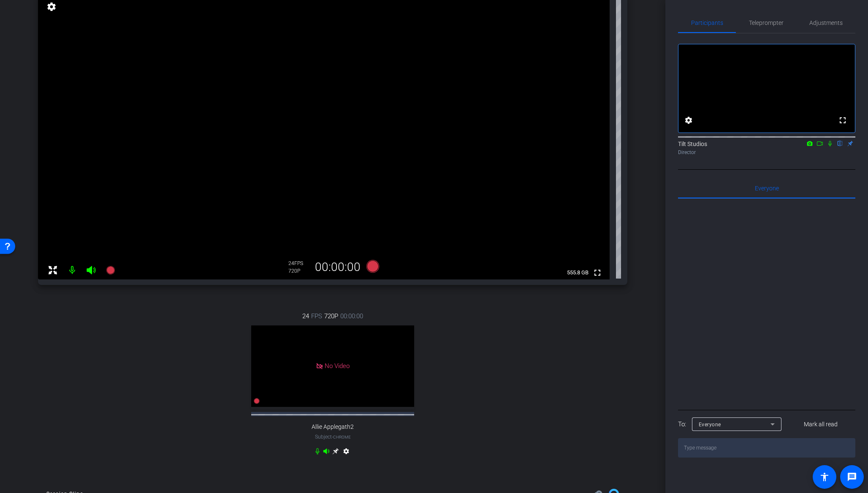 This screenshot has height=493, width=868. I want to click on span: Subject, so click(332, 436).